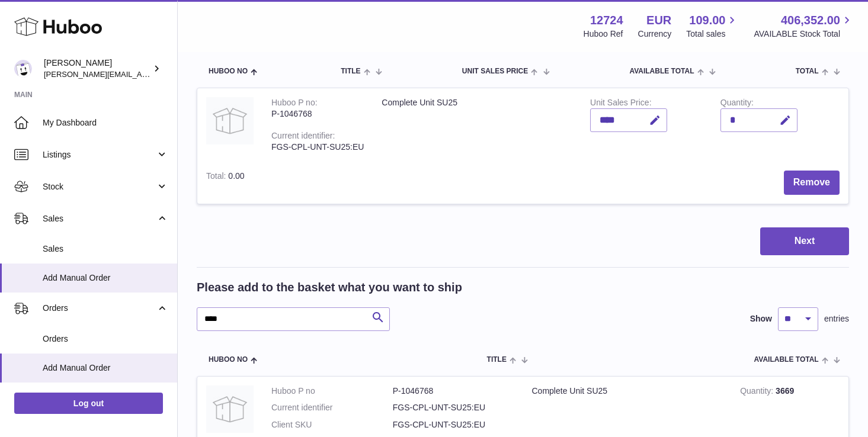 The width and height of the screenshot is (868, 437). I want to click on strong: Quantity, so click(758, 392).